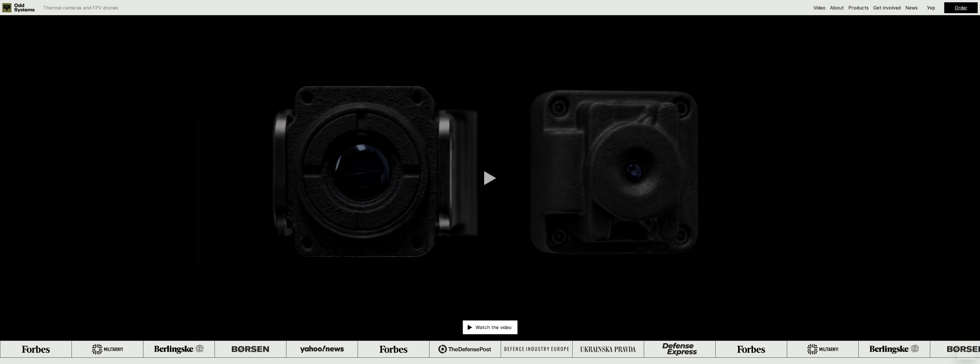 Image resolution: width=980 pixels, height=364 pixels. Describe the element at coordinates (81, 8) in the screenshot. I see `p: Thermal cameras and FPV drones` at that location.